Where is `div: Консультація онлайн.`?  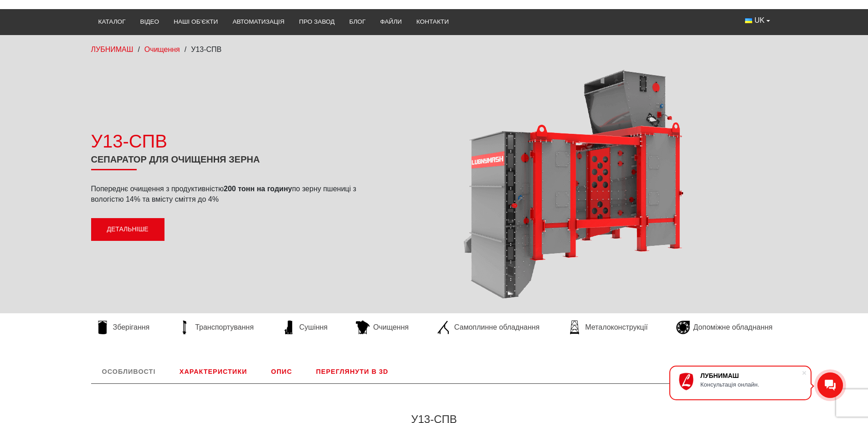 div: Консультація онлайн. is located at coordinates (751, 384).